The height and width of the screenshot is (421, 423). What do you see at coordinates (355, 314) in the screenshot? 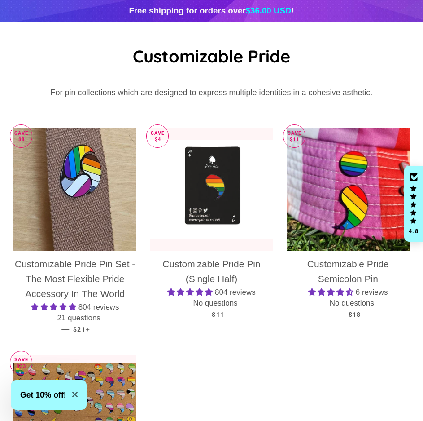
I see `span: $18` at bounding box center [355, 314].